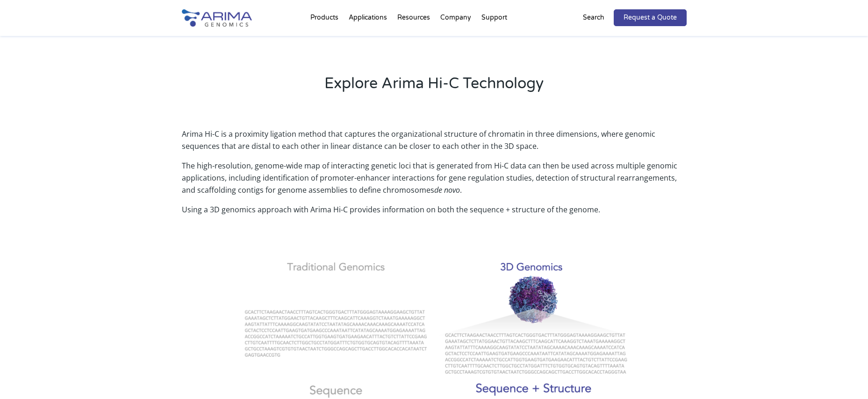  I want to click on a: Request a Quote, so click(650, 18).